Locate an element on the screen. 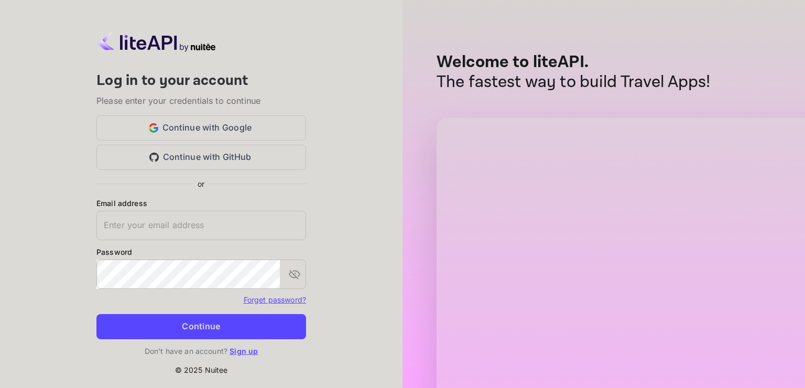 This screenshot has width=805, height=388. button: Continue with GitHub is located at coordinates (201, 157).